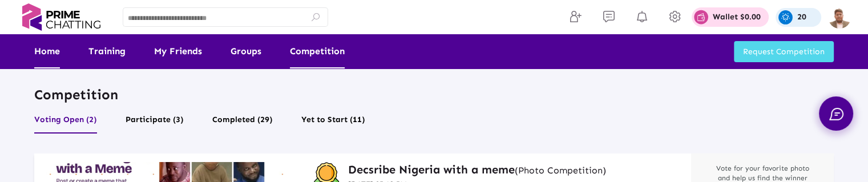 This screenshot has height=182, width=868. Describe the element at coordinates (783, 51) in the screenshot. I see `span: Request Competition` at that location.